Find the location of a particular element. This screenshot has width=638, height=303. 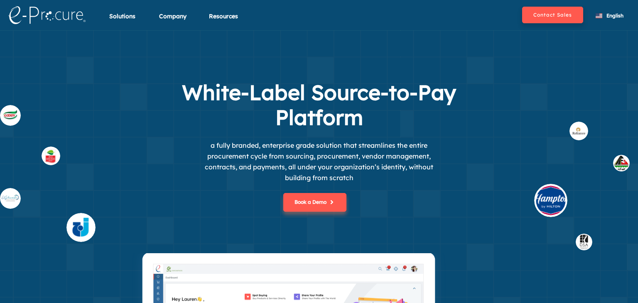

img: supplier_4.svg is located at coordinates (81, 228).